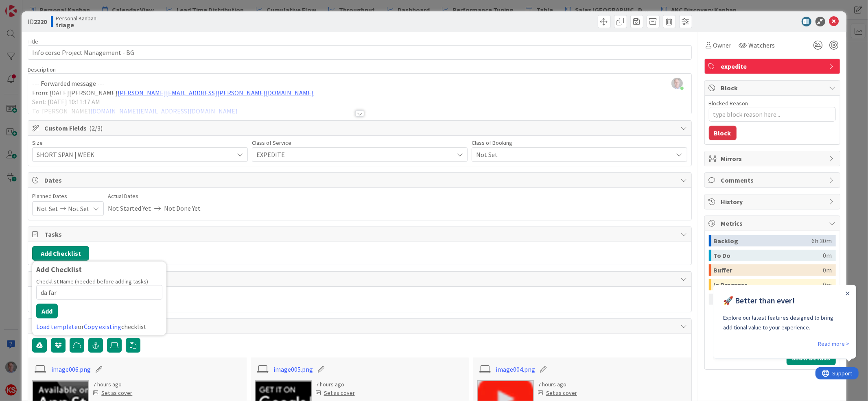 The image size is (868, 401). What do you see at coordinates (677, 83) in the screenshot?
I see `img: 9UdbG9bmAsZFfNcxiAjc88abcXdLiien.jpg` at bounding box center [677, 83].